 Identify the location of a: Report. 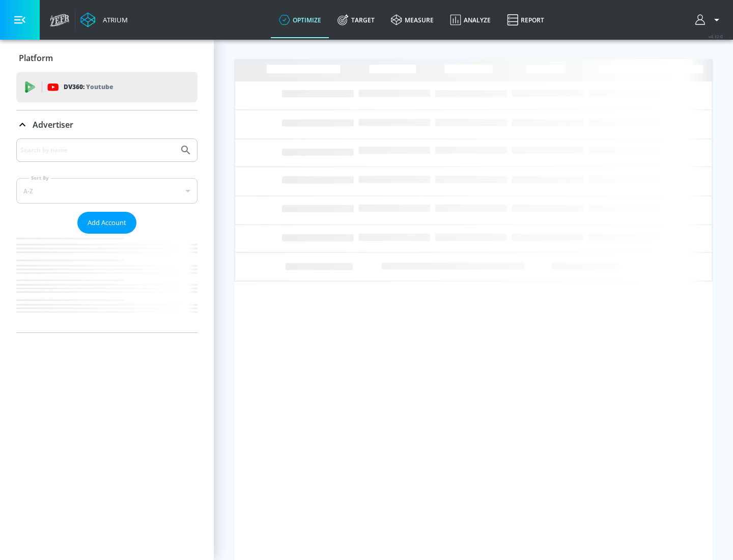
(525, 20).